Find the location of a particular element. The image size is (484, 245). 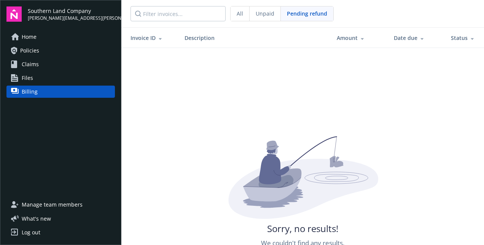

span: Files is located at coordinates (27, 78).